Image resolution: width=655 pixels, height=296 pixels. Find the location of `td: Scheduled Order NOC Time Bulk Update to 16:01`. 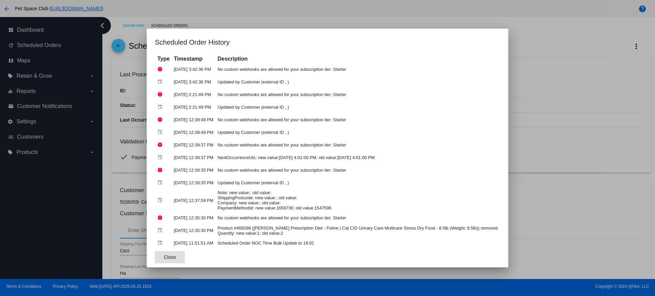

td: Scheduled Order NOC Time Bulk Update to 16:01 is located at coordinates (357, 243).